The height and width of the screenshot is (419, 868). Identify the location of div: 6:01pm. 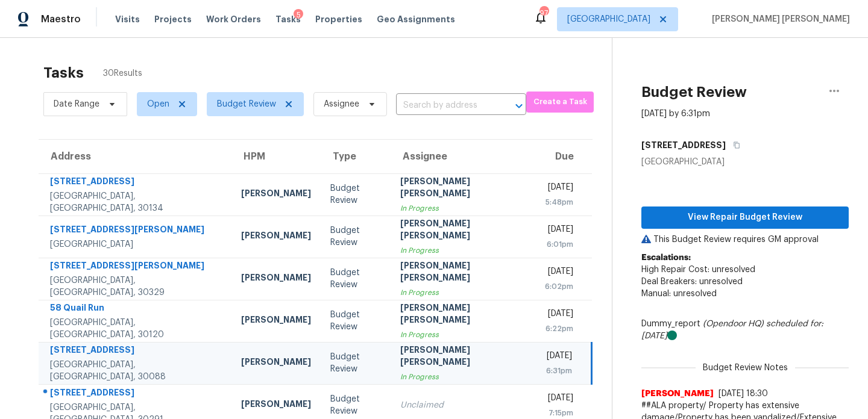
(557, 244).